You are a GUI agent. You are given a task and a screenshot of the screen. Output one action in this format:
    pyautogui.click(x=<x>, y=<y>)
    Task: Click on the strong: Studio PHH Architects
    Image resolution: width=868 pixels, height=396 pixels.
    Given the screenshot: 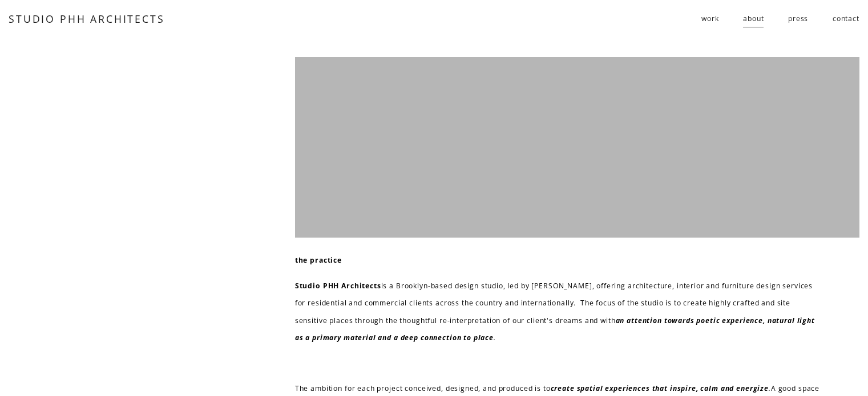 What is the action you would take?
    pyautogui.click(x=338, y=285)
    